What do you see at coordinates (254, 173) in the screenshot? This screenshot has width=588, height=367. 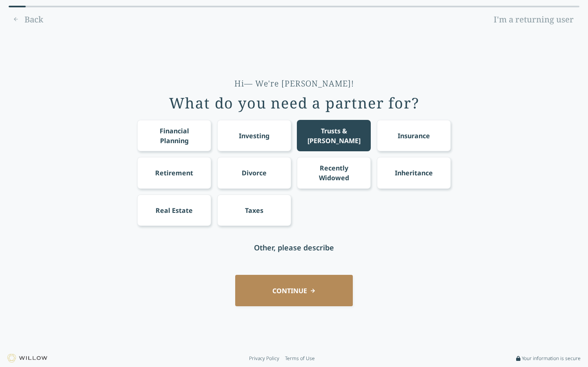 I see `div: Divorce` at bounding box center [254, 173].